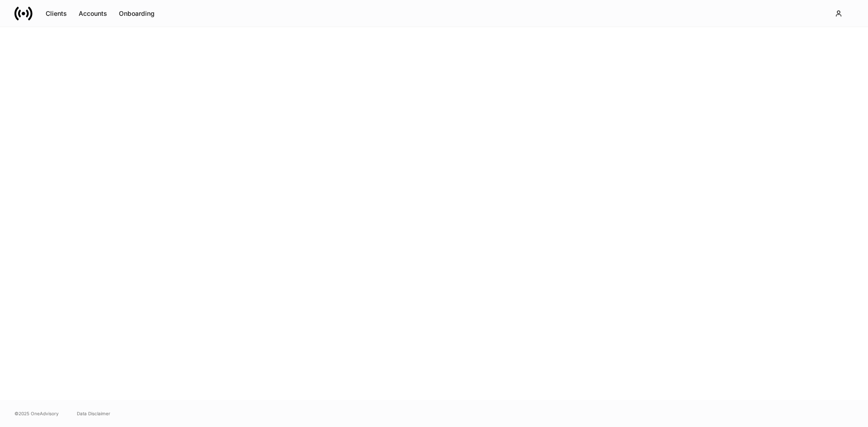 This screenshot has width=868, height=427. I want to click on div: Accounts, so click(93, 14).